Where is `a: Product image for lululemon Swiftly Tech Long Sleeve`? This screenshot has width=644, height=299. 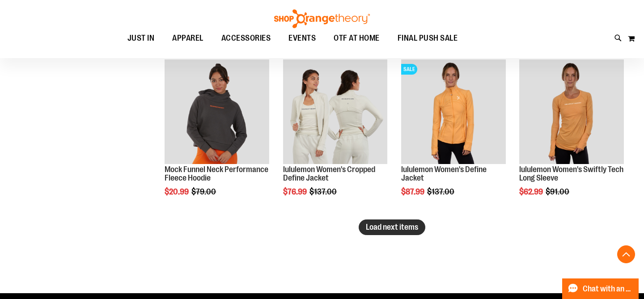 a: Product image for lululemon Swiftly Tech Long Sleeve is located at coordinates (571, 112).